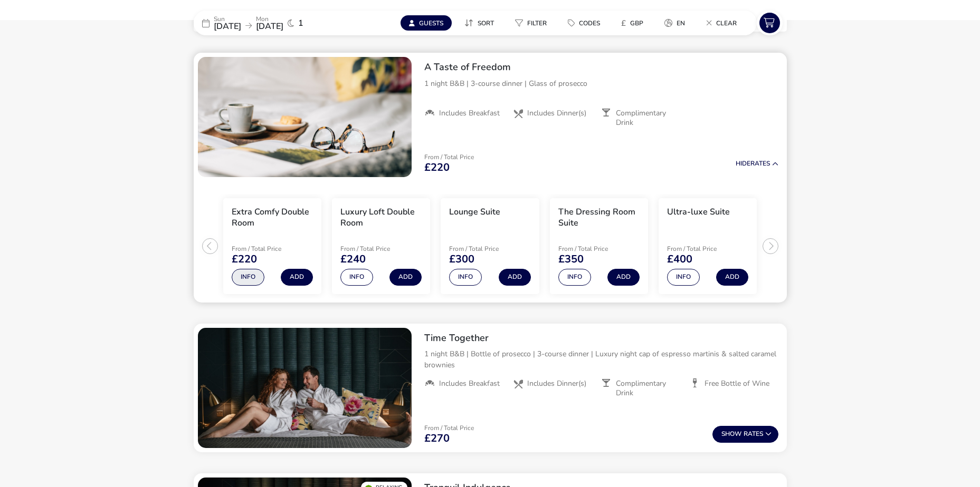  I want to click on span: Hide, so click(743, 164).